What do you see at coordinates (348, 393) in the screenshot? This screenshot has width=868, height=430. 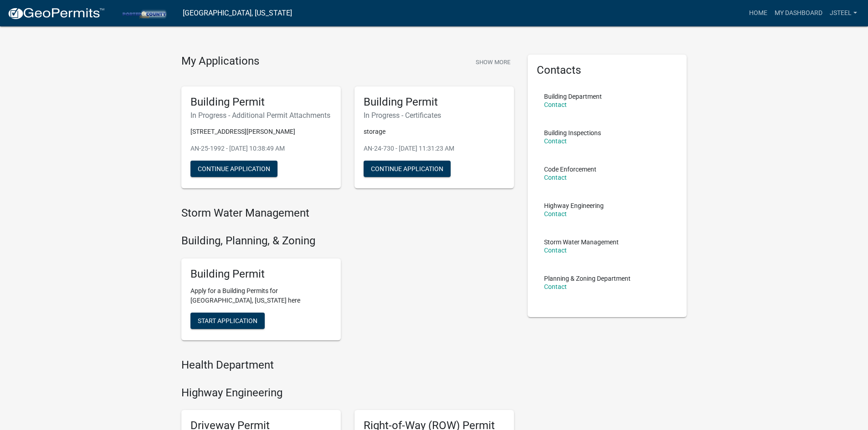 I see `h4: Highway Engineering` at bounding box center [348, 393].